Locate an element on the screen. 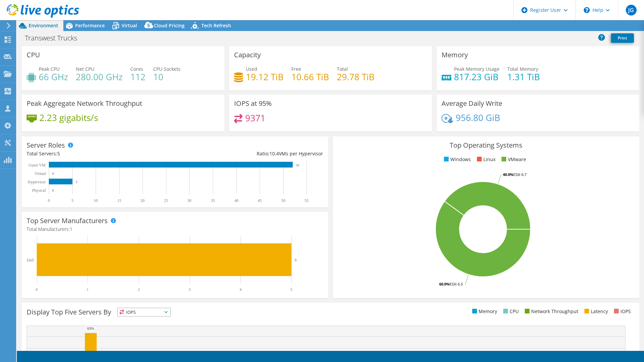 This screenshot has width=644, height=362. text: 2 is located at coordinates (139, 290).